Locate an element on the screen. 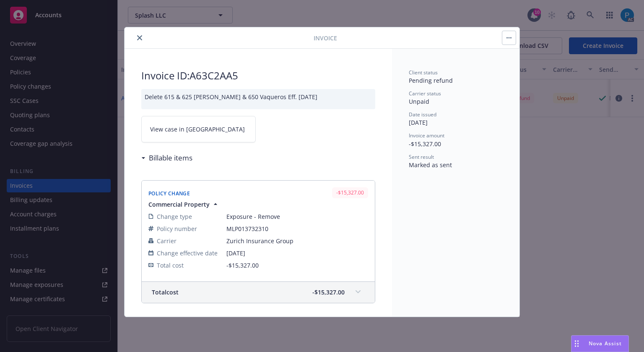 The image size is (644, 352). span: Exposure - Remove is located at coordinates (297, 216).